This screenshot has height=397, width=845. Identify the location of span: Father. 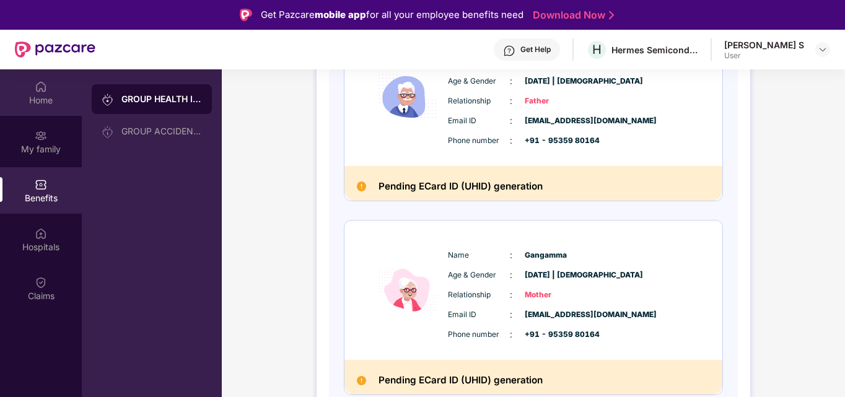
(556, 101).